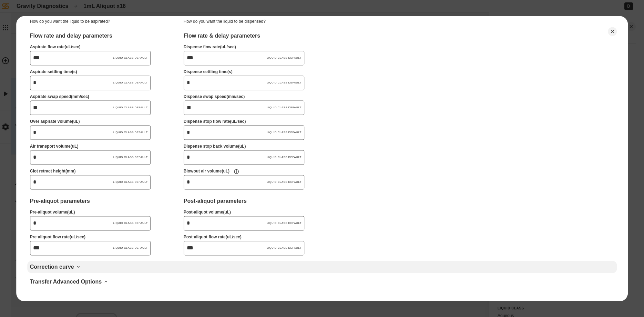 The image size is (644, 317). What do you see at coordinates (53, 172) in the screenshot?
I see `label: Clot retract height` at bounding box center [53, 172].